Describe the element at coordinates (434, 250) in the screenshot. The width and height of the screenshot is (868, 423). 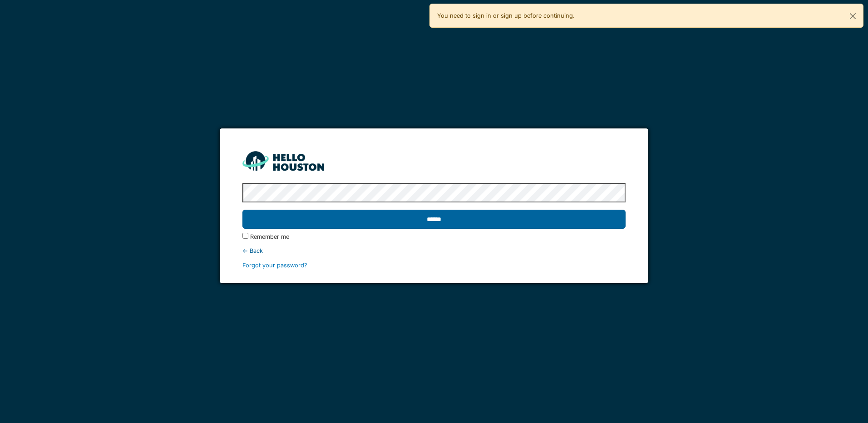
I see `div: ← Back` at that location.